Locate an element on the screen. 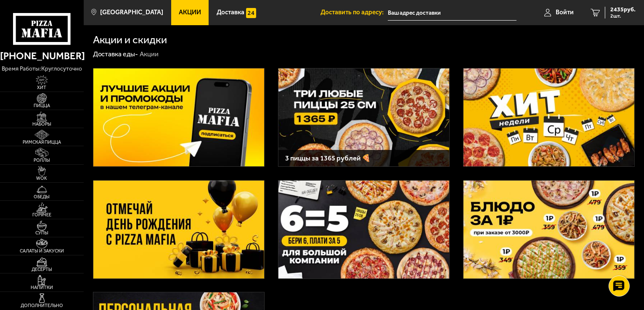 This screenshot has height=310, width=644. input: Ваш адрес доставки is located at coordinates (452, 13).